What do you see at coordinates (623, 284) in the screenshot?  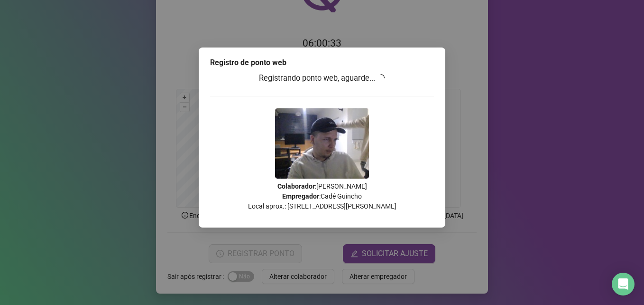 I see `div: Open Intercom Messenger` at bounding box center [623, 284].